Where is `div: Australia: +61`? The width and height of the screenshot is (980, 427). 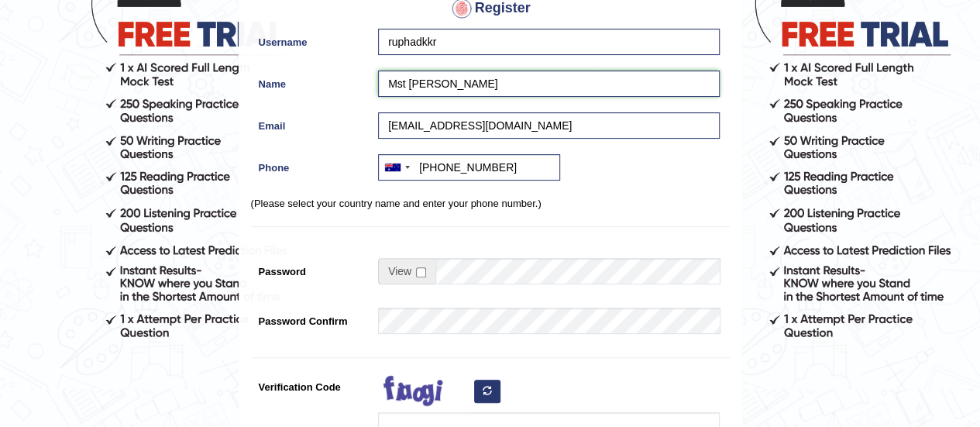
div: Australia: +61 is located at coordinates (396, 167).